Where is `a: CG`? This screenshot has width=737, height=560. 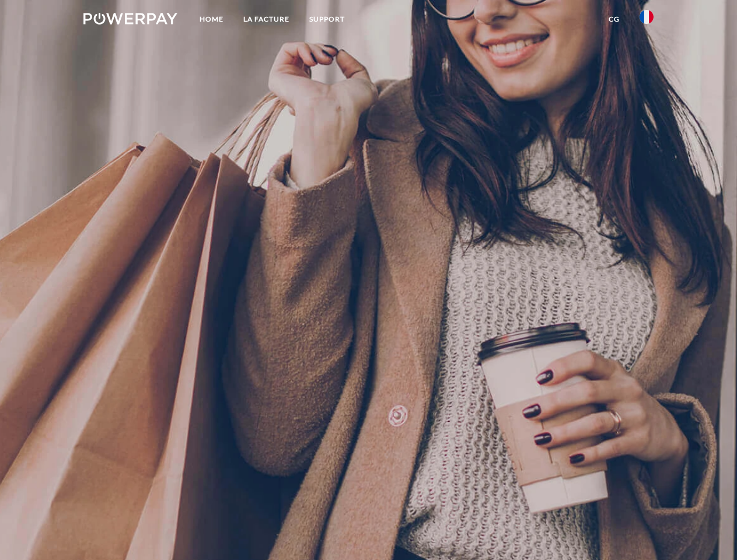 a: CG is located at coordinates (614, 19).